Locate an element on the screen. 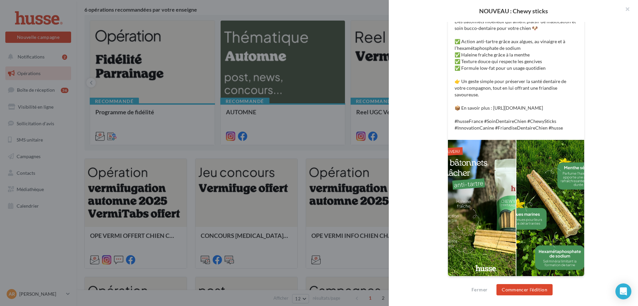 Image resolution: width=638 pixels, height=306 pixels. div: NOUVEAU : Chewy sticks is located at coordinates (514, 11).